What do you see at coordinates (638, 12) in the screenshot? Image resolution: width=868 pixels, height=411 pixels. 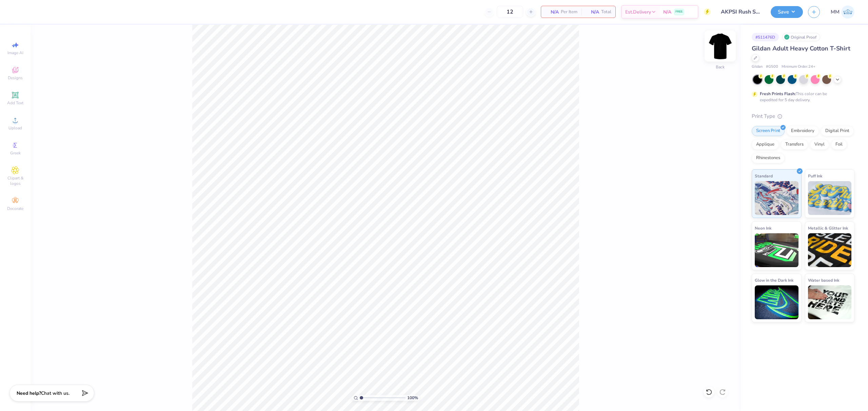 I see `span: Est. Delivery` at bounding box center [638, 12].